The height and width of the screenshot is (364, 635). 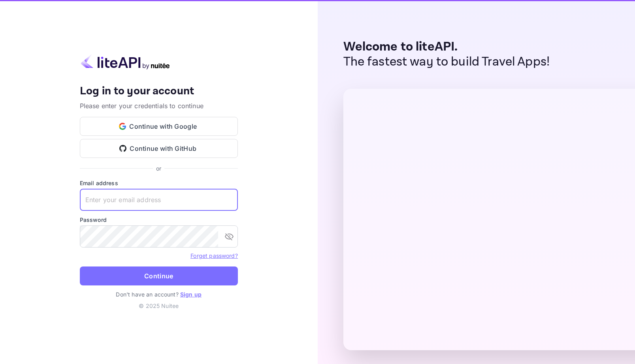 What do you see at coordinates (159, 294) in the screenshot?
I see `p: Don't have an account?` at bounding box center [159, 294].